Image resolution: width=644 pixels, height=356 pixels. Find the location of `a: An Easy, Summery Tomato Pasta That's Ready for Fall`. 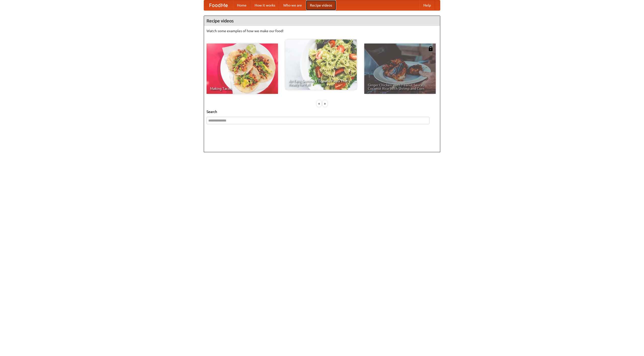

a: An Easy, Summery Tomato Pasta That's Ready for Fall is located at coordinates (321, 65).